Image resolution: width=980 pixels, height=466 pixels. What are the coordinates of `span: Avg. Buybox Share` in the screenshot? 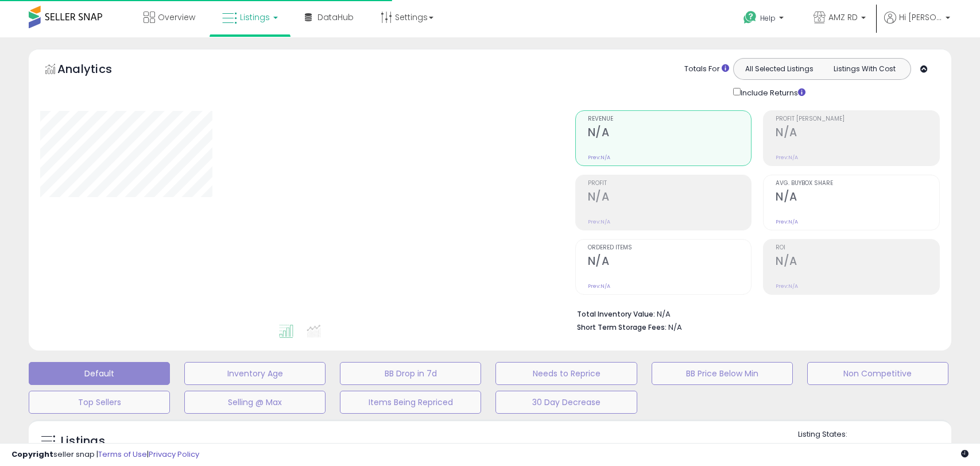 It's located at (857, 183).